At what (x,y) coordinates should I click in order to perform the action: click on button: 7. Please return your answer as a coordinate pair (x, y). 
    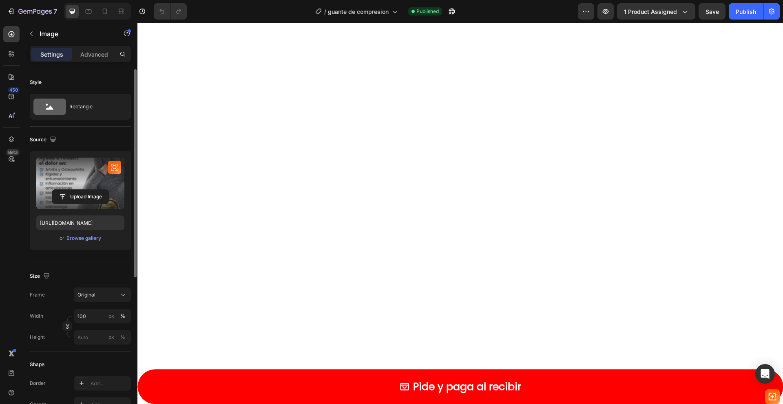
    Looking at the image, I should click on (32, 11).